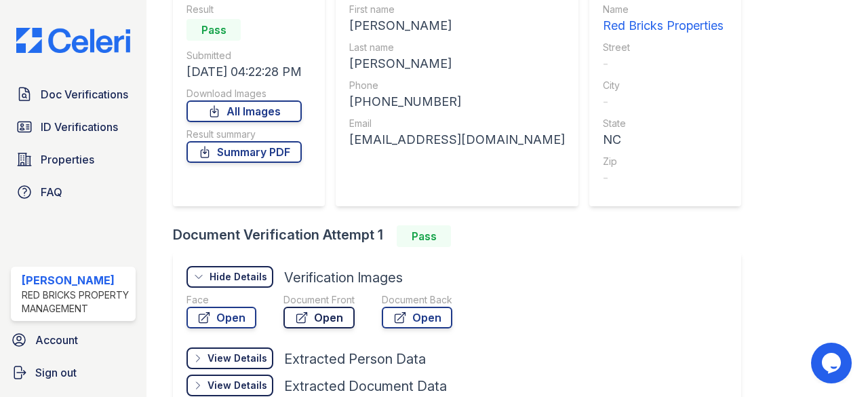  What do you see at coordinates (221, 300) in the screenshot?
I see `div: Face` at bounding box center [221, 300].